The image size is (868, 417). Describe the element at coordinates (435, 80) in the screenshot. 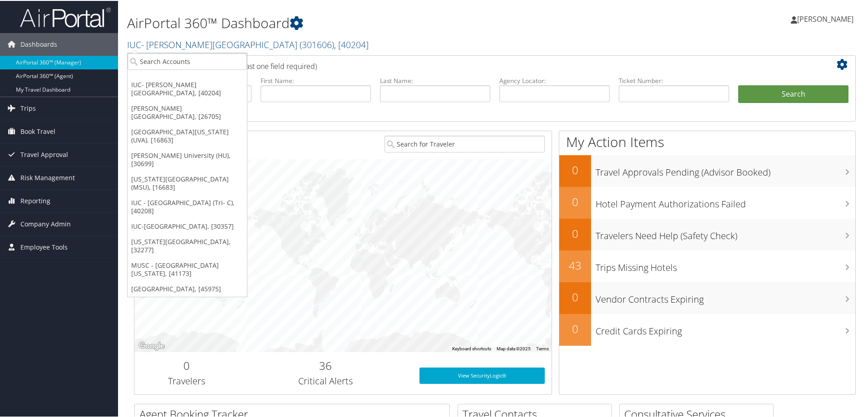

I see `label: Last Name:` at that location.